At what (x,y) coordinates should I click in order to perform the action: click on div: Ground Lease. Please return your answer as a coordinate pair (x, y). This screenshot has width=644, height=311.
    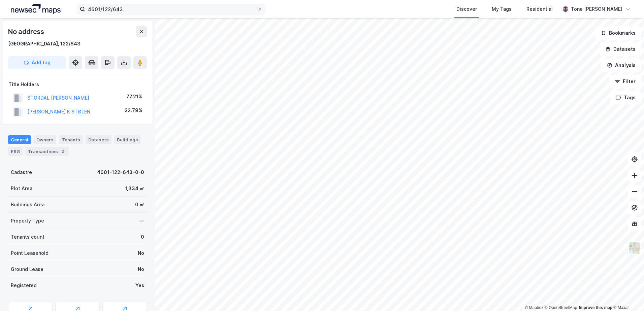
    Looking at the image, I should click on (27, 269).